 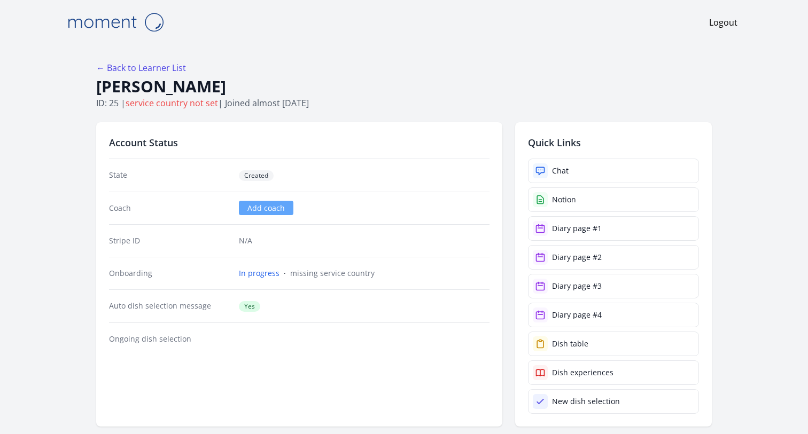 I want to click on div: Diary page #1, so click(x=576, y=229).